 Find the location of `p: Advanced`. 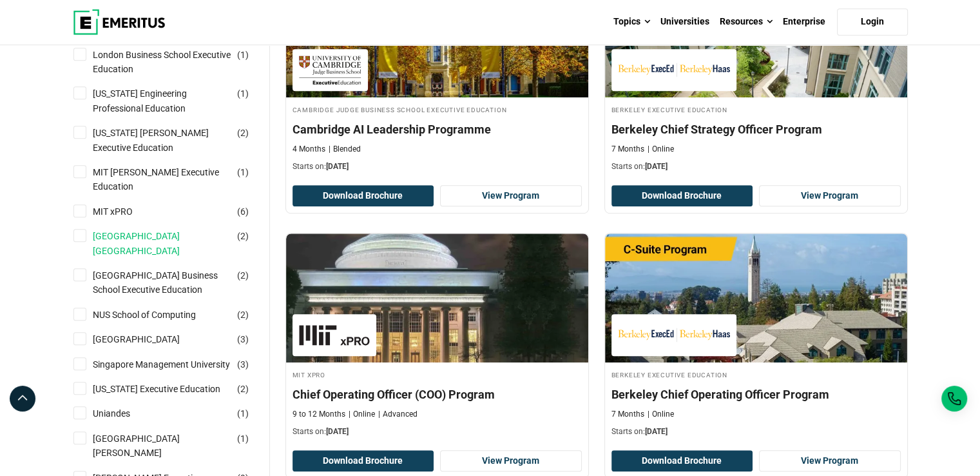

p: Advanced is located at coordinates (398, 414).